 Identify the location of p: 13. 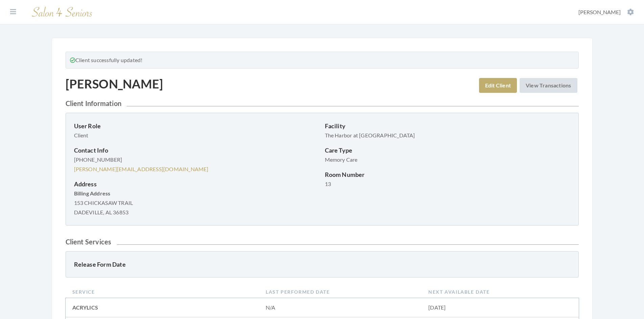
(447, 184).